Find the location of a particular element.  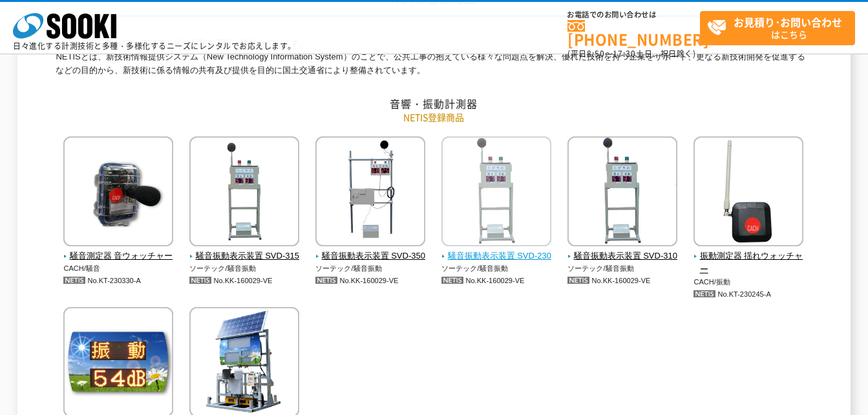

p: 日々進化する計測技術と多種・多様化するニーズにレンタルでお応えします。 is located at coordinates (155, 46).